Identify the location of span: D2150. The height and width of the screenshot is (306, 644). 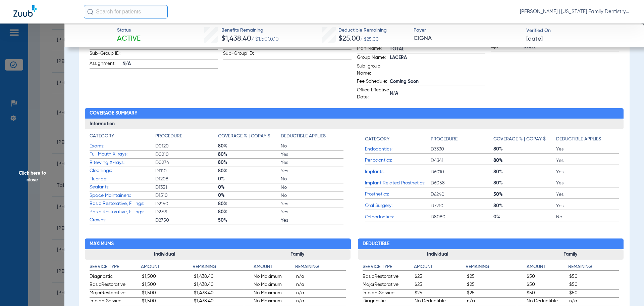
(186, 204).